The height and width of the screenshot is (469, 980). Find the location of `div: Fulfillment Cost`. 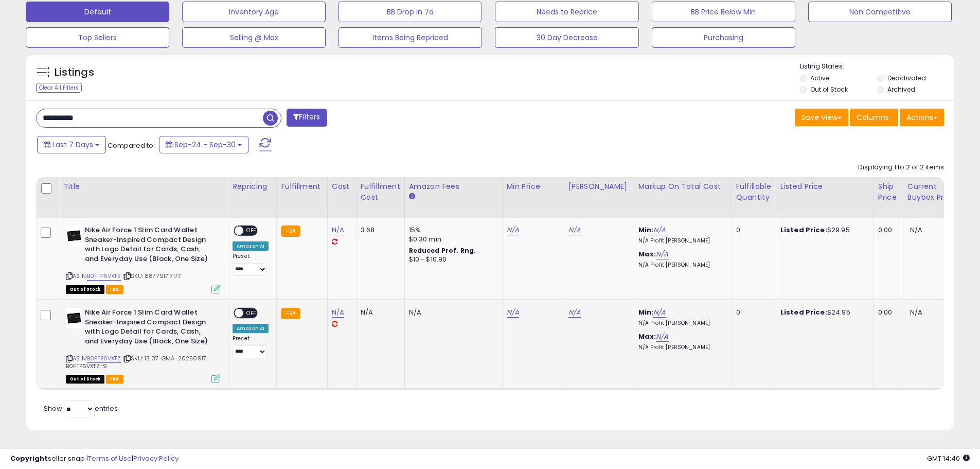

div: Fulfillment Cost is located at coordinates (380, 192).